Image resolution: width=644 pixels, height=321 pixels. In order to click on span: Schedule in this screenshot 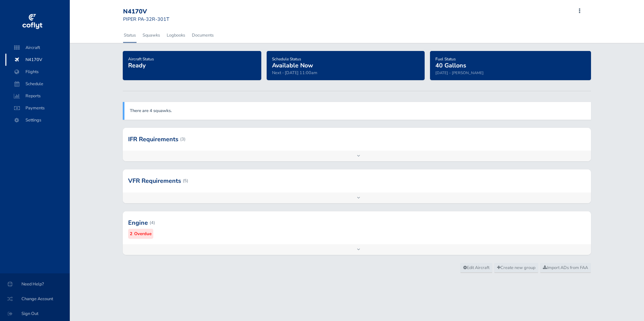, I will do `click(38, 84)`.